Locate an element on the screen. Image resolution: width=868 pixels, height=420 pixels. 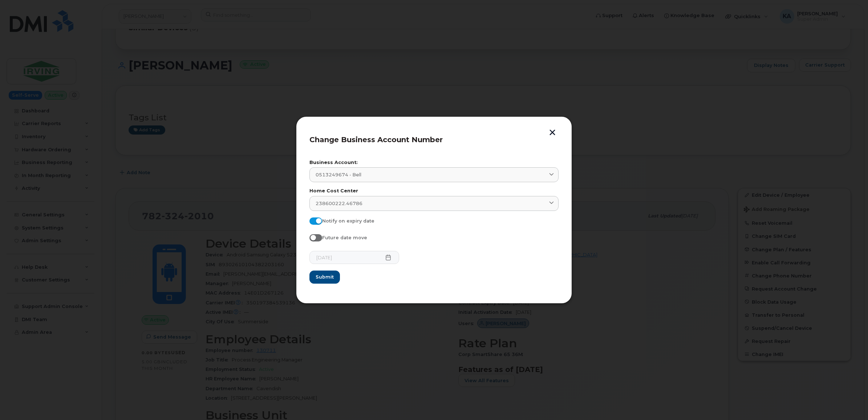
a: 238600222.46786 is located at coordinates (434, 203).